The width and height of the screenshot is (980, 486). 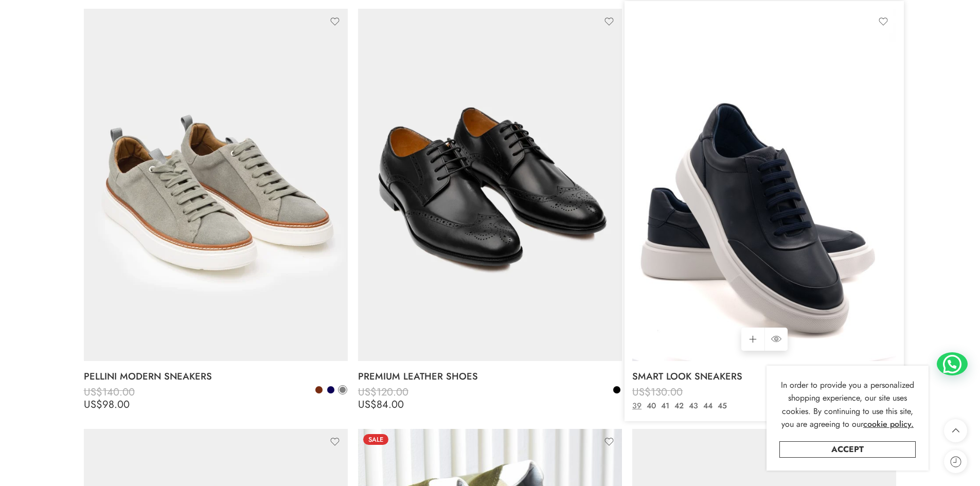 I want to click on span: In order to provide you a personalized shopping experience, our site uses cookies. By continuing ..., so click(x=847, y=404).